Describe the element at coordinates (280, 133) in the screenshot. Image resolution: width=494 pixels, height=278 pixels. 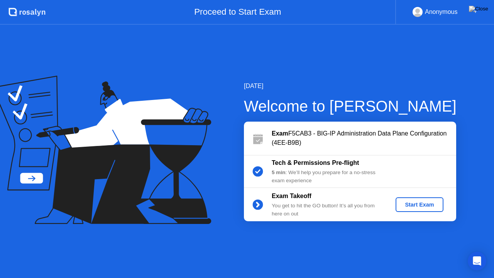
I see `b: Exam` at that location.